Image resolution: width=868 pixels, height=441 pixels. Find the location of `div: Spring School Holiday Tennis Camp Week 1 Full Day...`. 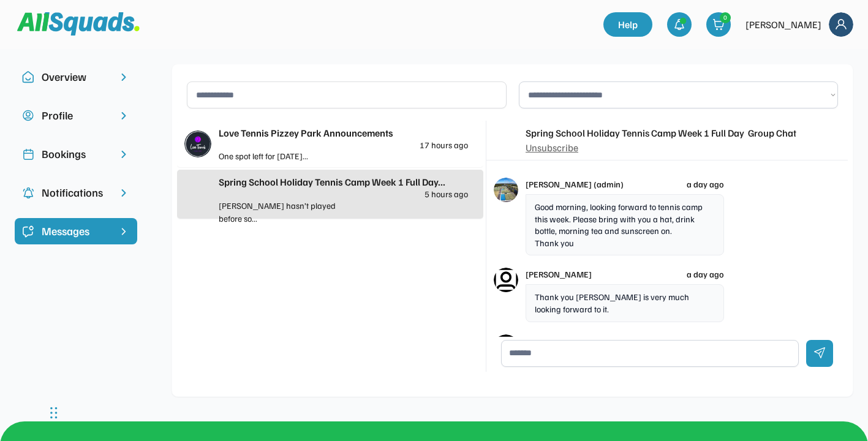

div: Spring School Holiday Tennis Camp Week 1 Full Day... is located at coordinates (343, 182).